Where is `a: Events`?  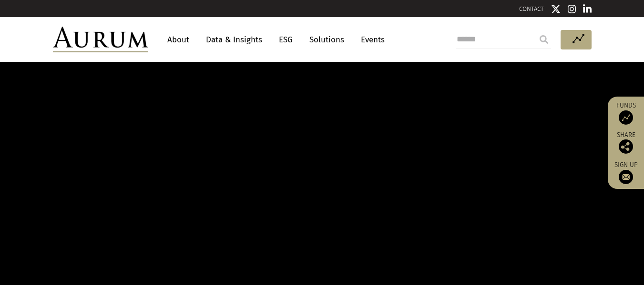 a: Events is located at coordinates (371, 39).